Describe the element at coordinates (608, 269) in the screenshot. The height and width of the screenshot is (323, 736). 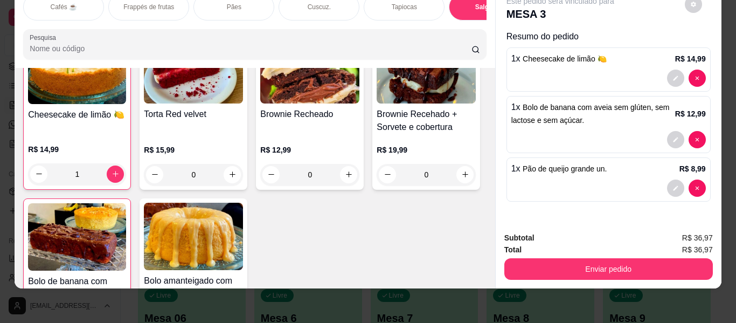
I see `button: Enviar pedido` at that location.